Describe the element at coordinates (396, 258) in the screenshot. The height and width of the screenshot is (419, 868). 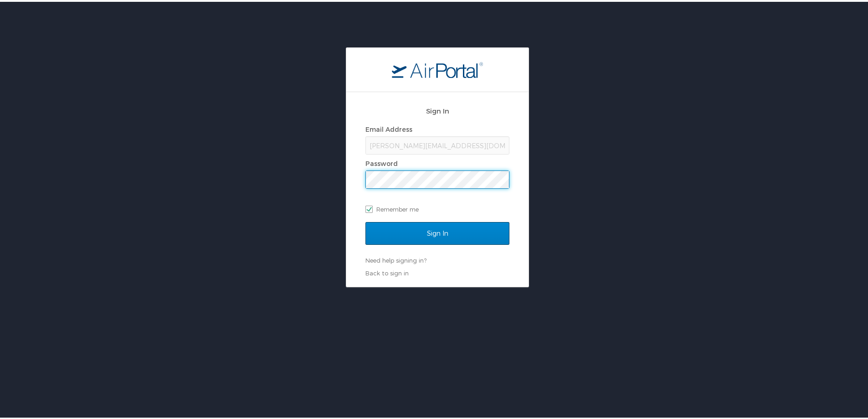
I see `a: Need help signing in?` at that location.